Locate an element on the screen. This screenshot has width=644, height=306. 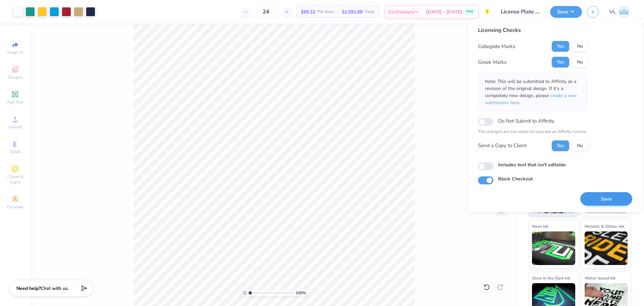
span: Water based Ink is located at coordinates (600, 278).